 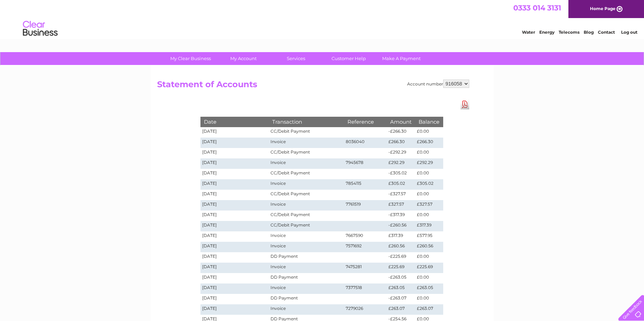 I want to click on td: -£327.57, so click(x=401, y=195).